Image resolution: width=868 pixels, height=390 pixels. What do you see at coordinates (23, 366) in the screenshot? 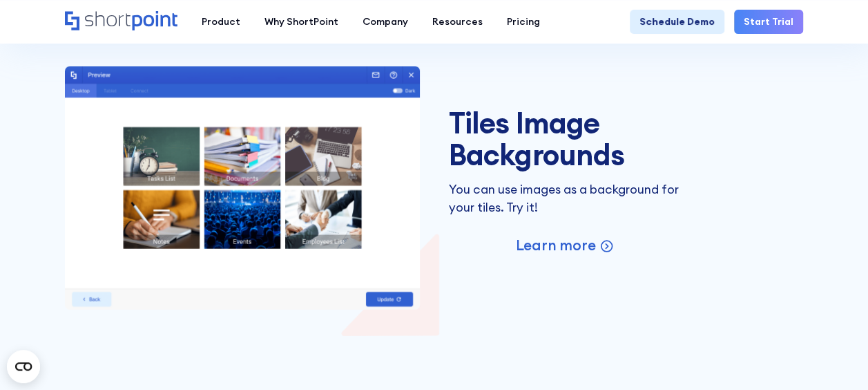
I see `button: Open CMP widget` at bounding box center [23, 366].